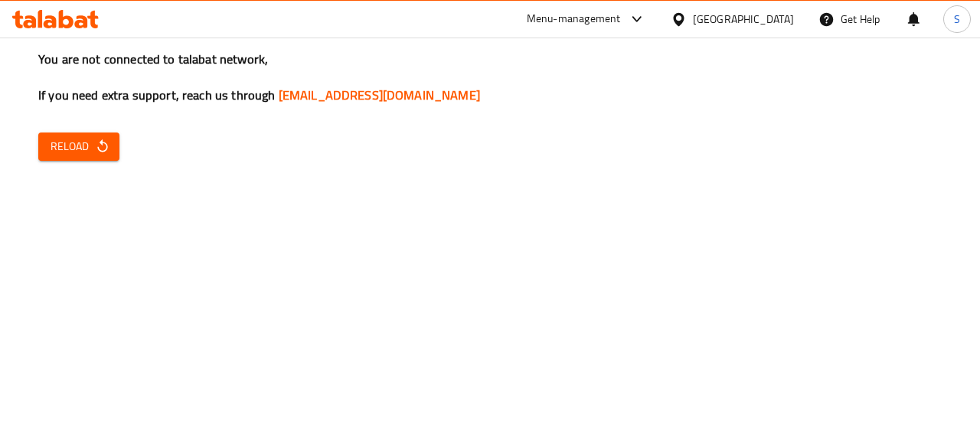 The height and width of the screenshot is (422, 980). Describe the element at coordinates (79, 146) in the screenshot. I see `button: Reload` at that location.